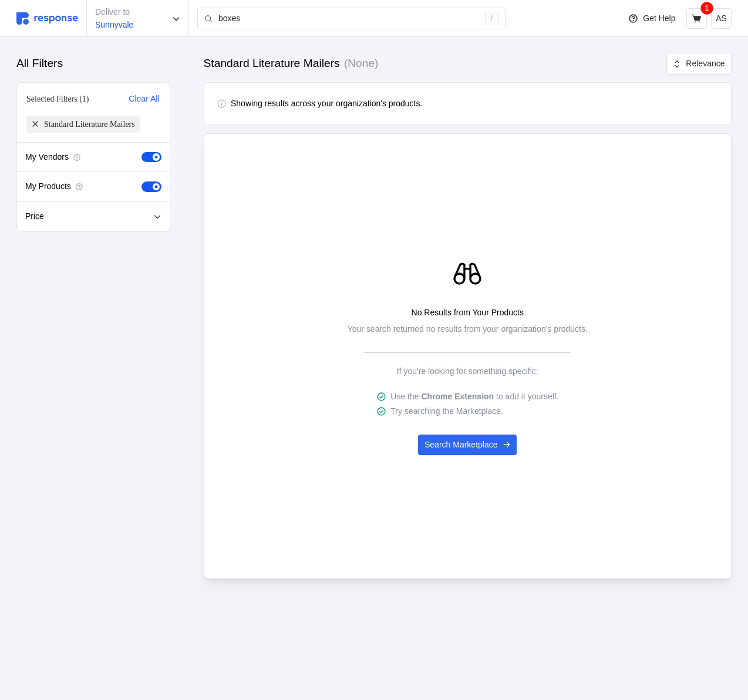 This screenshot has width=748, height=700. I want to click on p: Clear All, so click(144, 99).